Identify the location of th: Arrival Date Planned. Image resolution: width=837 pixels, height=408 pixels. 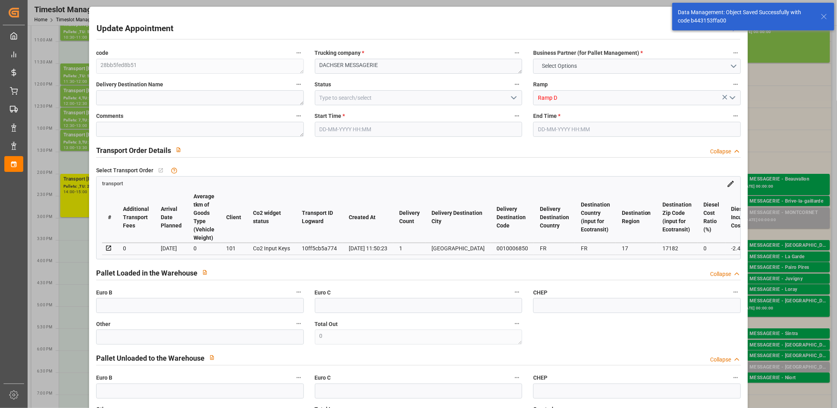
(171, 217).